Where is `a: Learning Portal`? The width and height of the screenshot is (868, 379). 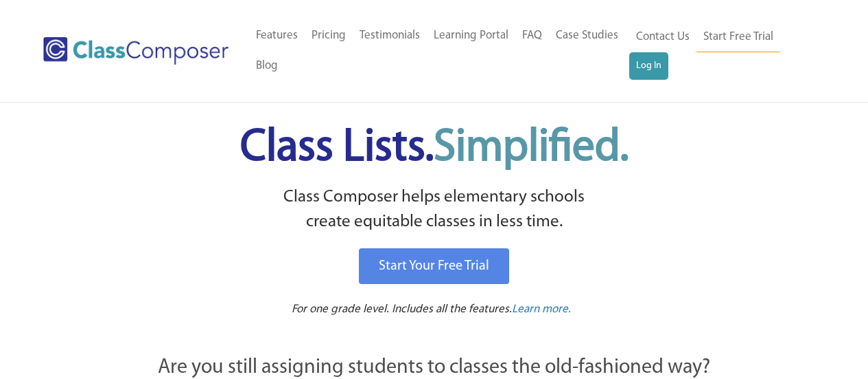 a: Learning Portal is located at coordinates (471, 36).